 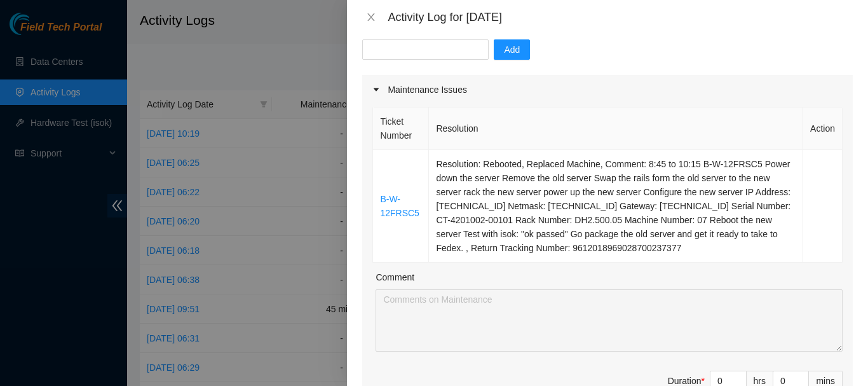 I want to click on span: close, so click(x=371, y=17).